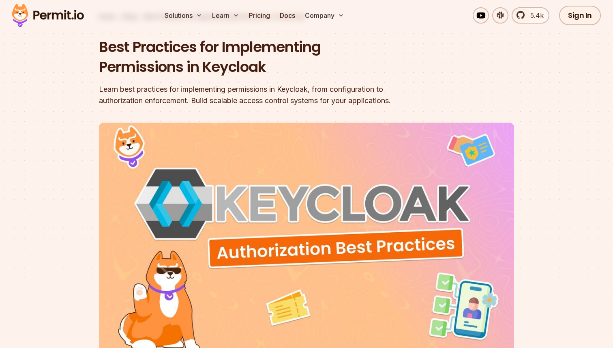 This screenshot has width=613, height=348. I want to click on button: Learn, so click(226, 15).